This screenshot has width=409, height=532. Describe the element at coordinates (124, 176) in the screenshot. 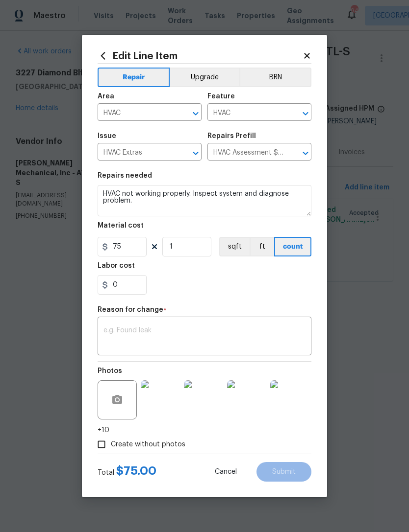

I see `h5: Repairs needed` at that location.